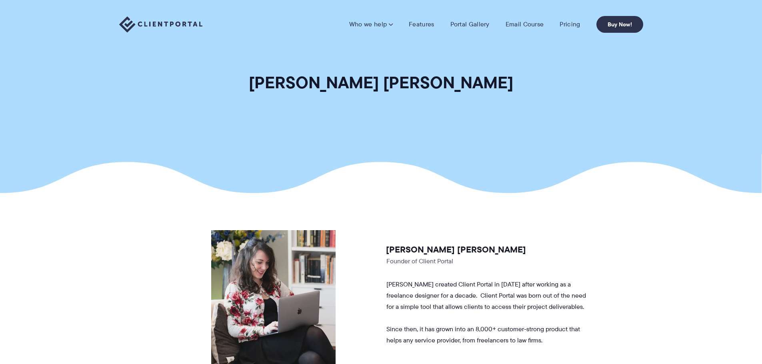  I want to click on span: Since then, it has grown into an 8,000+ customer-strong product that helps any service provider, ..., so click(483, 335).